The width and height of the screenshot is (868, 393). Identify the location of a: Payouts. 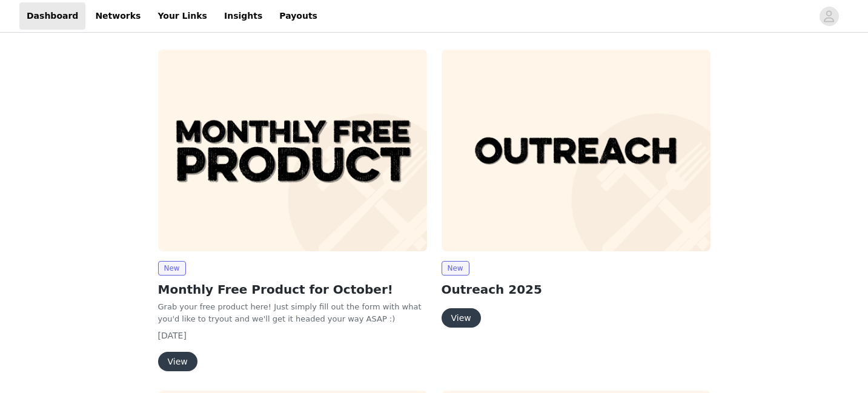
(298, 16).